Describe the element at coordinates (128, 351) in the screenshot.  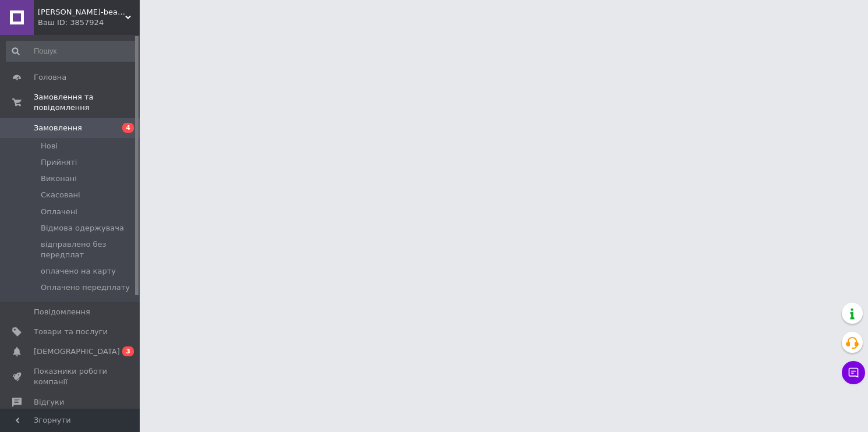
I see `span: 3` at that location.